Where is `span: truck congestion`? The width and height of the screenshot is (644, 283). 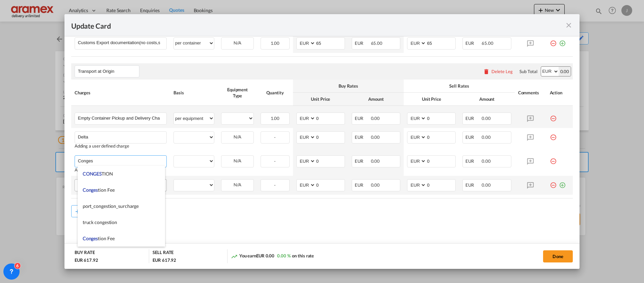
span: truck congestion is located at coordinates (100, 222).